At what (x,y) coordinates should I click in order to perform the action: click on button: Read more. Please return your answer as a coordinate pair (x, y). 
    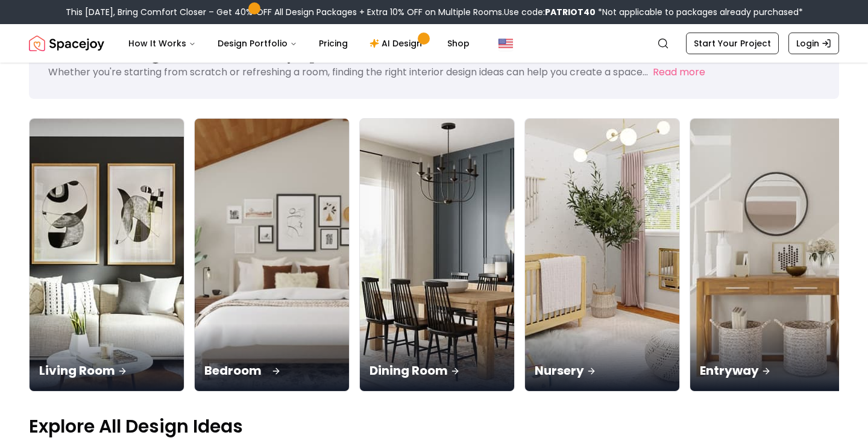
    Looking at the image, I should click on (679, 72).